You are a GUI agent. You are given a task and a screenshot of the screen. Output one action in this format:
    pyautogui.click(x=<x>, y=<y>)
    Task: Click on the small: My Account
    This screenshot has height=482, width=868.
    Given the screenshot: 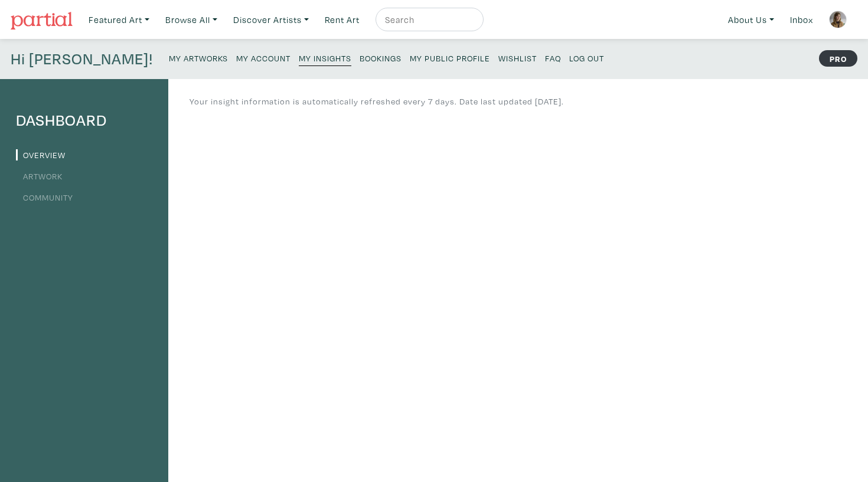 What is the action you would take?
    pyautogui.click(x=263, y=58)
    